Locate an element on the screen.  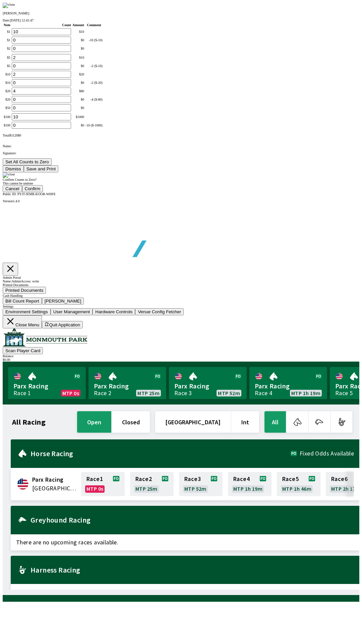
button: Close Menu is located at coordinates (22, 322).